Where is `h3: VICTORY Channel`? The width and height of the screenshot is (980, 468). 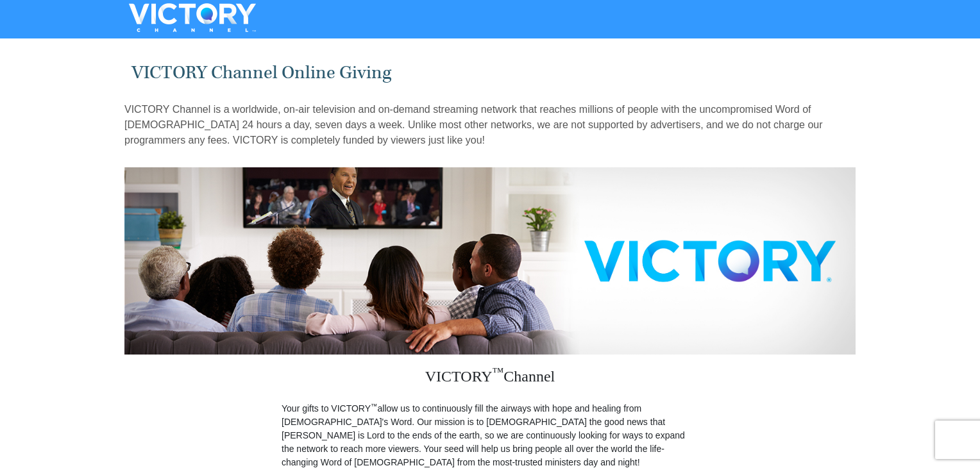
h3: VICTORY Channel is located at coordinates (490, 378).